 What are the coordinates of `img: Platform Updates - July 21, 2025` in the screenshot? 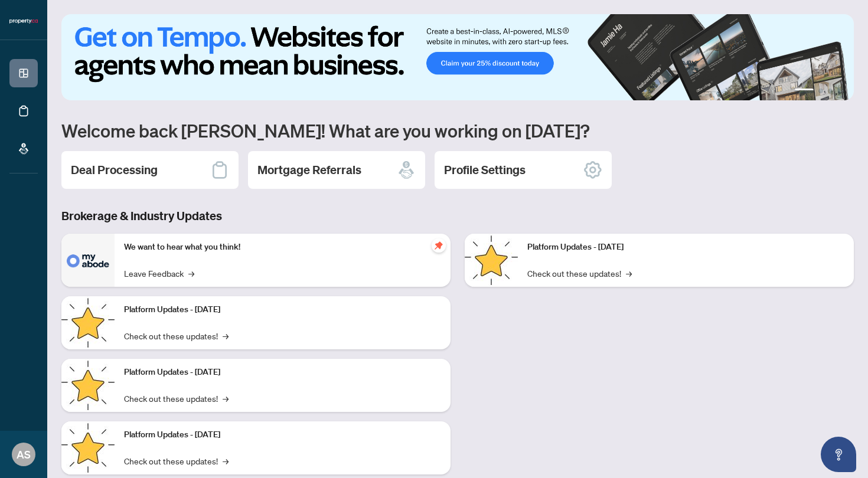 It's located at (88, 385).